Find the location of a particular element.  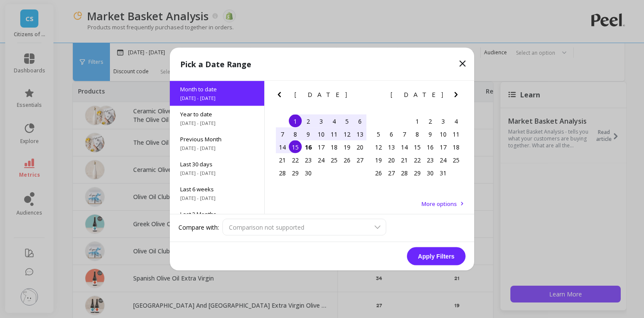

div: Choose Friday, October 24th, 2025 is located at coordinates (443, 160).